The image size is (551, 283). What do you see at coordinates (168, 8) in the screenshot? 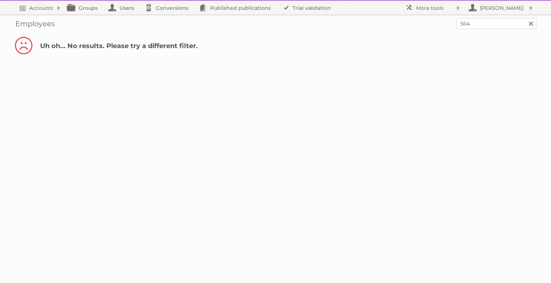
I see `a: Conversions` at bounding box center [168, 8].